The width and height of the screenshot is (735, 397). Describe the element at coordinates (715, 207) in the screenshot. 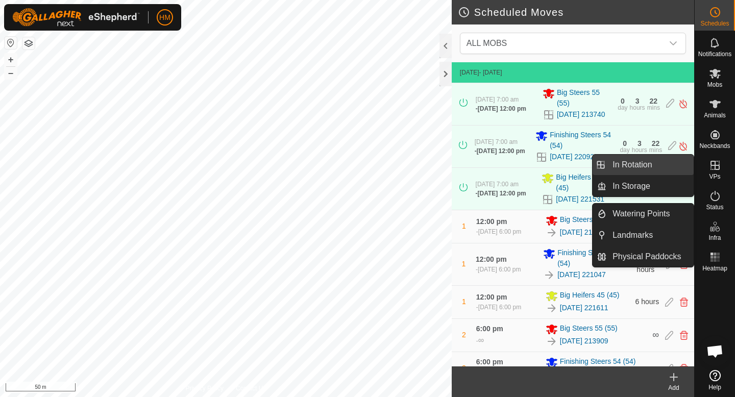

I see `span: Status` at that location.